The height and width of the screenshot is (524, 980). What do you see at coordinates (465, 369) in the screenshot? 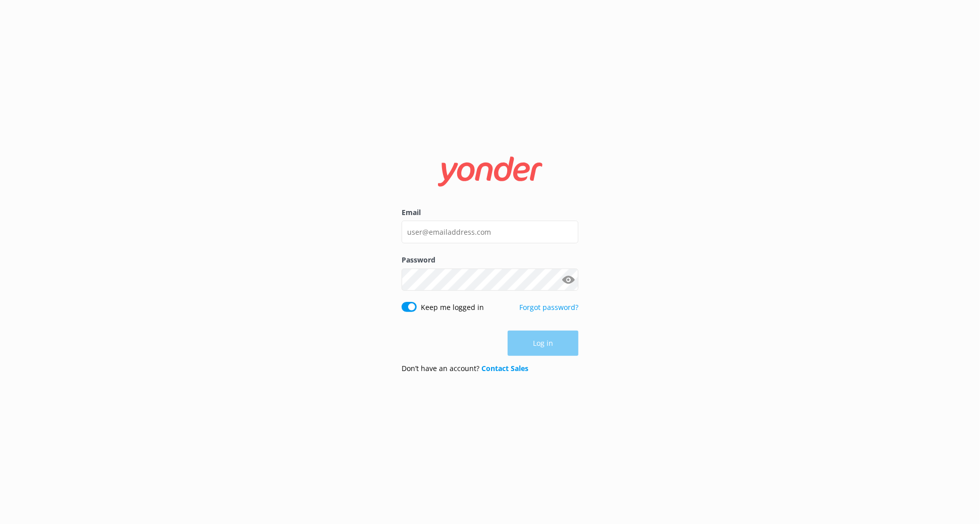
I see `p: Don’t have an account?` at bounding box center [465, 369].